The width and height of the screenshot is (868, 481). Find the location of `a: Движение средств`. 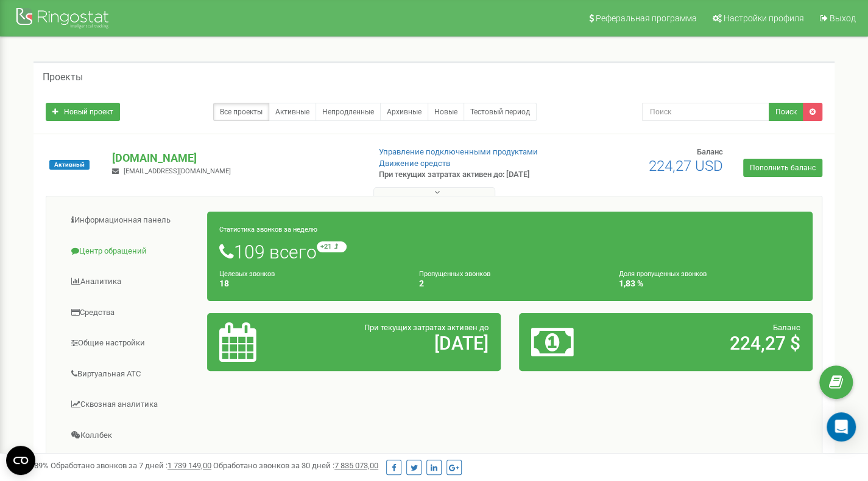

a: Движение средств is located at coordinates (414, 163).